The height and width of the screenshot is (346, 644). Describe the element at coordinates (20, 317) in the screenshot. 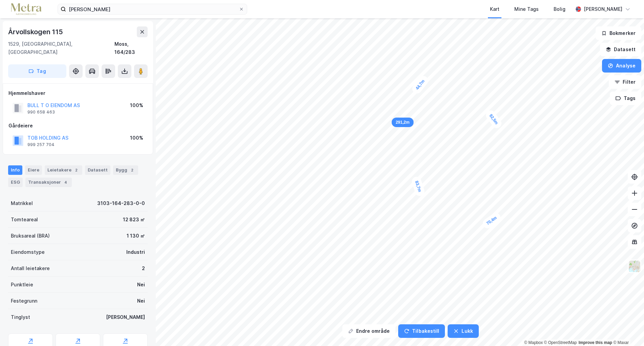

I see `div: Tinglyst` at that location.